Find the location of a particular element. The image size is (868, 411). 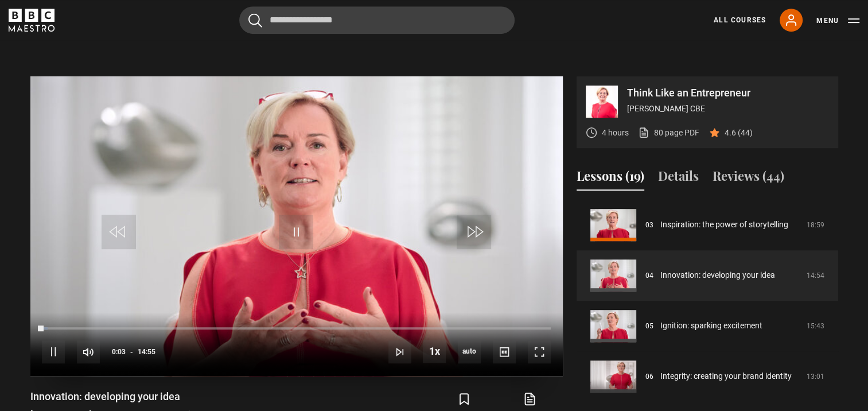

h1: Innovation: developing your idea is located at coordinates (114, 397).